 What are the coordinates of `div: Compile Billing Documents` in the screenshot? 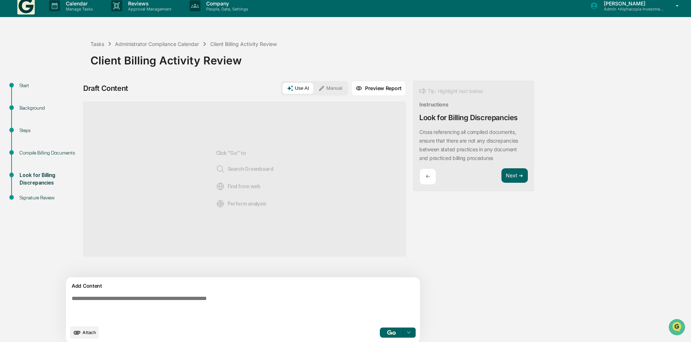 It's located at (49, 153).